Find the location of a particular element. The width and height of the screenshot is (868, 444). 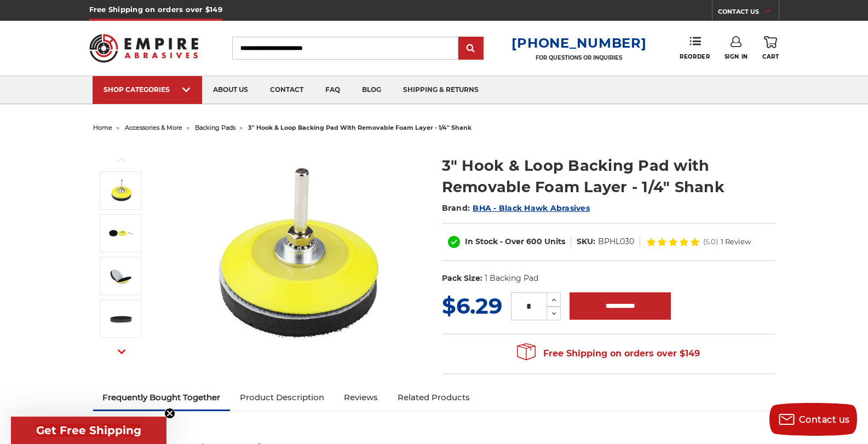

a: Product Description is located at coordinates (282, 397).